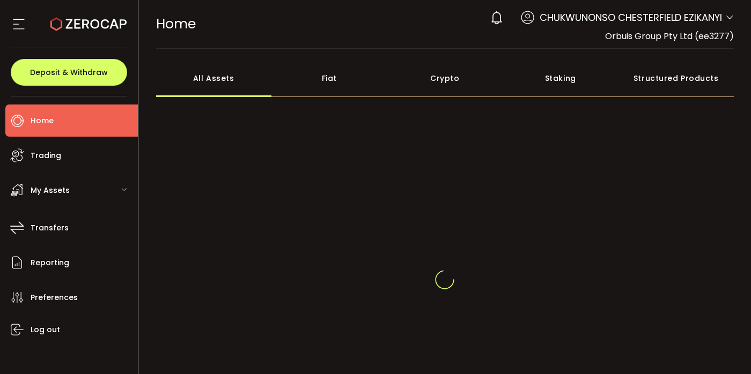 This screenshot has height=374, width=751. I want to click on div: Structured Products, so click(676, 78).